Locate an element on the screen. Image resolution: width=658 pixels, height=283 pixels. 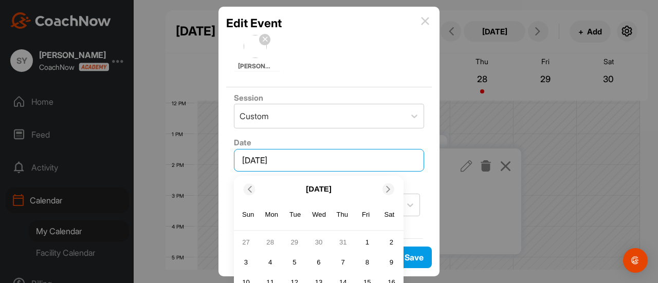
h2: Edit Event is located at coordinates (254, 23).